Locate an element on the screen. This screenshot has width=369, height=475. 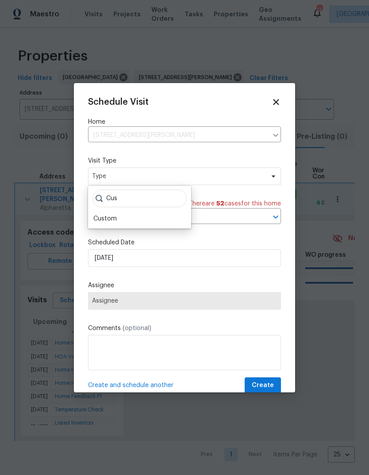
span: There are case s for this home is located at coordinates (234, 204).